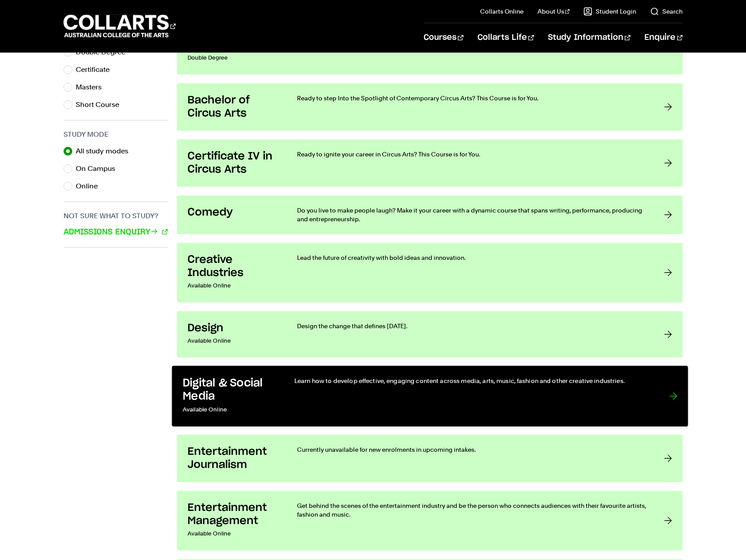  Describe the element at coordinates (430, 163) in the screenshot. I see `a: Certificate IV in Circus Arts Ready to ignite your career in Circus Arts? This Course is for You.` at that location.